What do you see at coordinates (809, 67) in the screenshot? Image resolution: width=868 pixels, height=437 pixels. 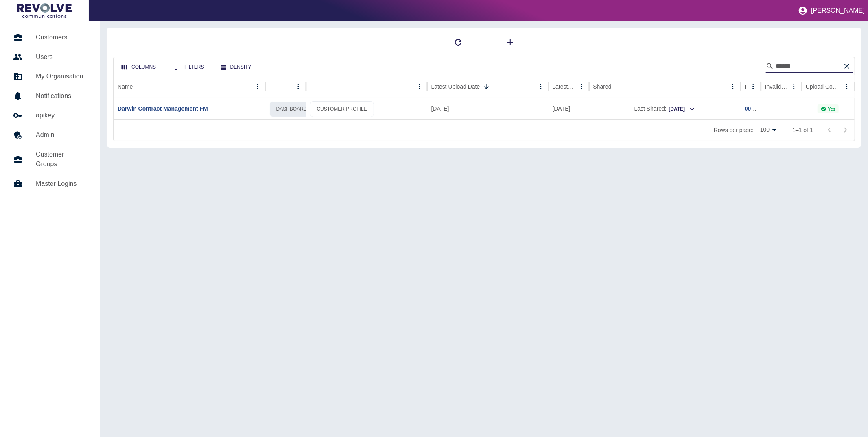 I see `div: Search` at bounding box center [809, 67].